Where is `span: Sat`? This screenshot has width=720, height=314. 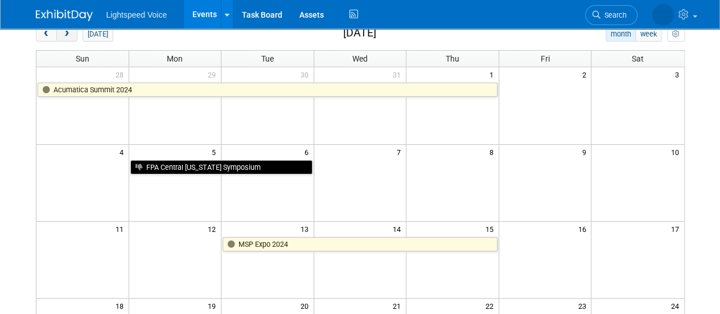
span: Sat is located at coordinates (638, 59).